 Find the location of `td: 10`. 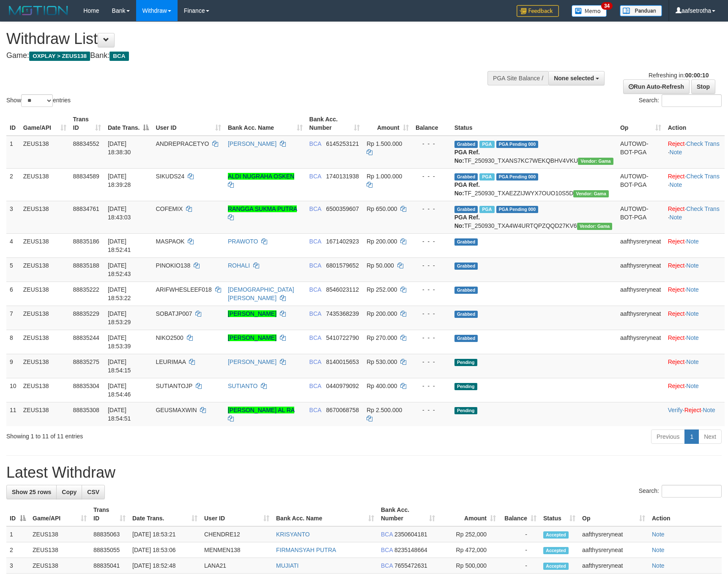

td: 10 is located at coordinates (13, 390).